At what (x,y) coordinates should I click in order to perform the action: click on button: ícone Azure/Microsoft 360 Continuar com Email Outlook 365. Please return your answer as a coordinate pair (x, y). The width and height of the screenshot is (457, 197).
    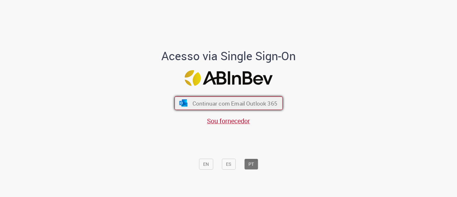
    Looking at the image, I should click on (228, 103).